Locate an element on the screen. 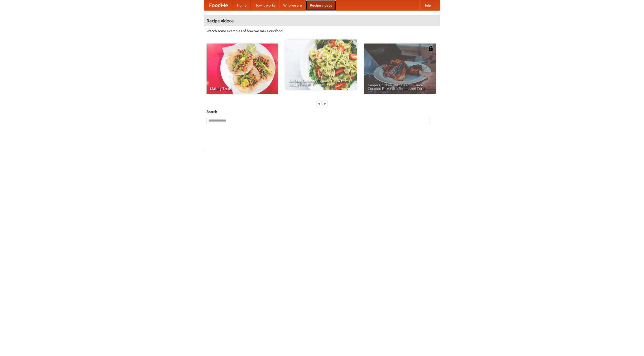 Image resolution: width=644 pixels, height=356 pixels. a: Home is located at coordinates (241, 5).